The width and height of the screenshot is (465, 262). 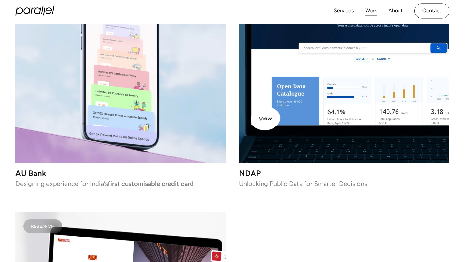 I want to click on a: Contact, so click(x=432, y=11).